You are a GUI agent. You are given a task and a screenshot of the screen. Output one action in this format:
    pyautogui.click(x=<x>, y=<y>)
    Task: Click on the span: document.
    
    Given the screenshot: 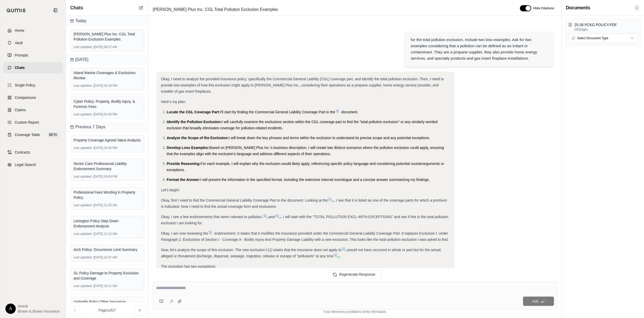 What is the action you would take?
    pyautogui.click(x=350, y=112)
    